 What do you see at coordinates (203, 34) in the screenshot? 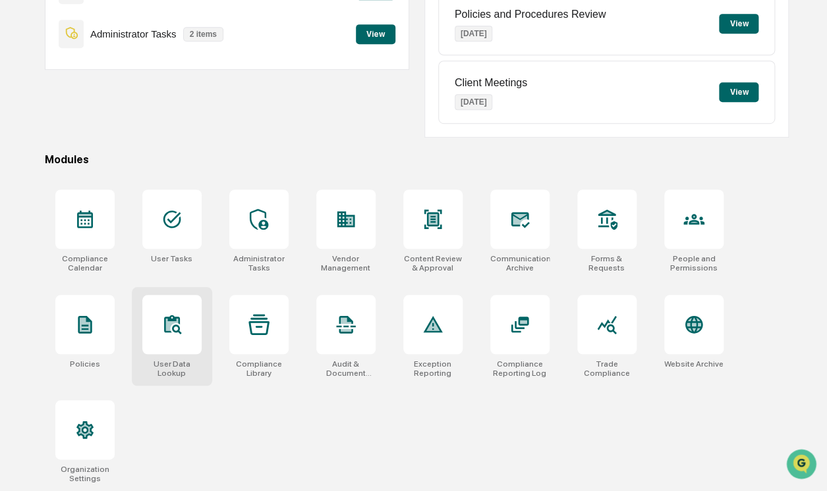
I see `p: 2 items` at bounding box center [203, 34].